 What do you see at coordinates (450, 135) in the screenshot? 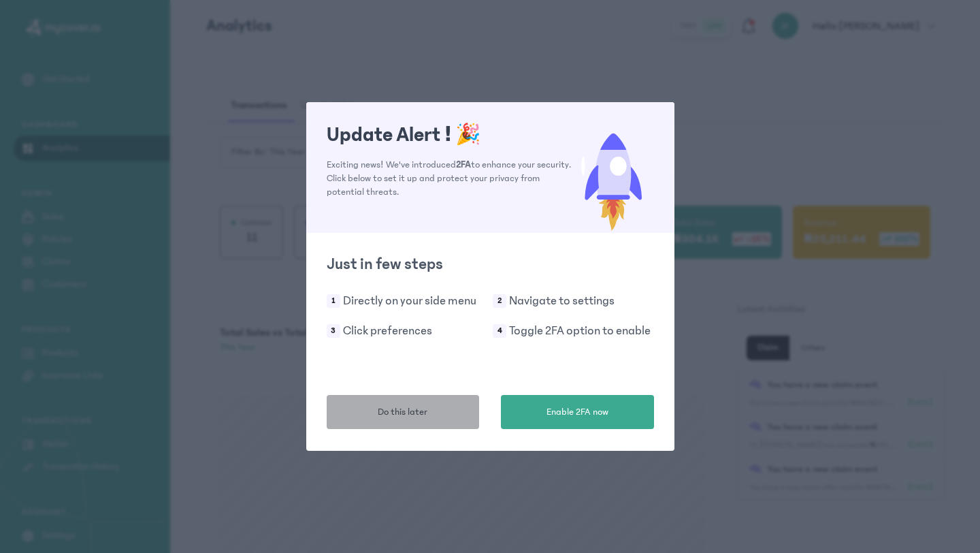
I see `h1: Update Alert !` at bounding box center [450, 135].